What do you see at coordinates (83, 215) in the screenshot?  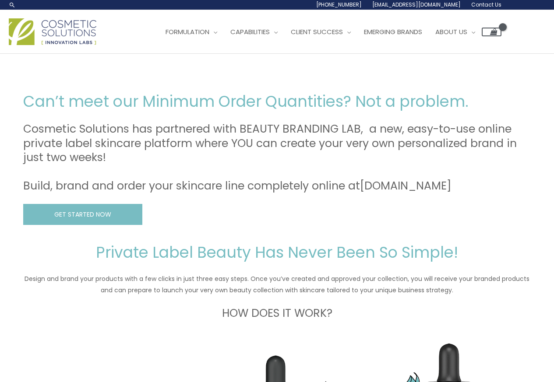 I see `a: GET STARTED NOW` at bounding box center [83, 215].